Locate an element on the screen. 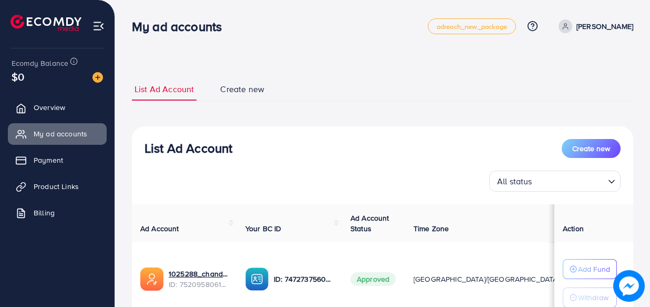  img: menu is located at coordinates (98, 26).